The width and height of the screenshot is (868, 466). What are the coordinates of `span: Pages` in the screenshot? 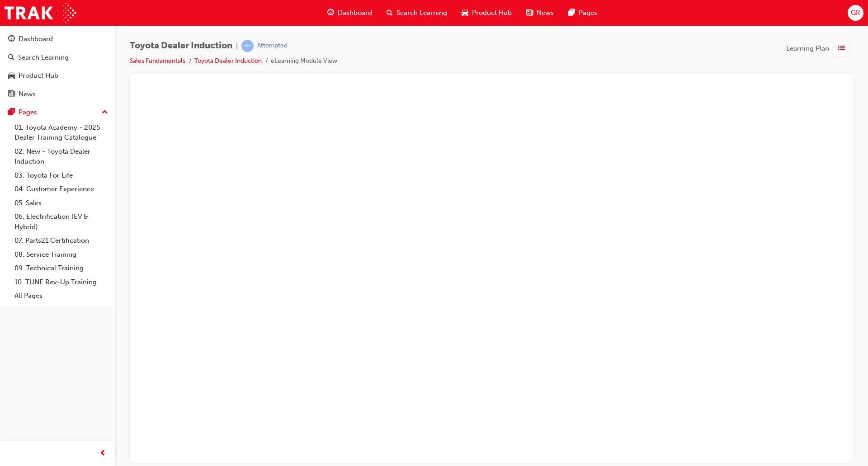 It's located at (587, 13).